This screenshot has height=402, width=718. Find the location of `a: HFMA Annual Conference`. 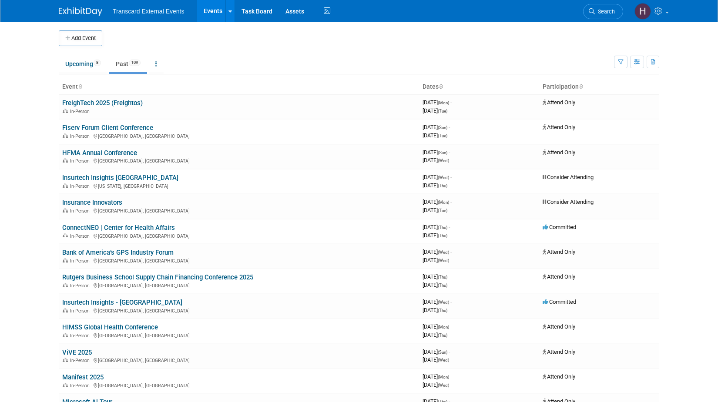

a: HFMA Annual Conference is located at coordinates (100, 153).